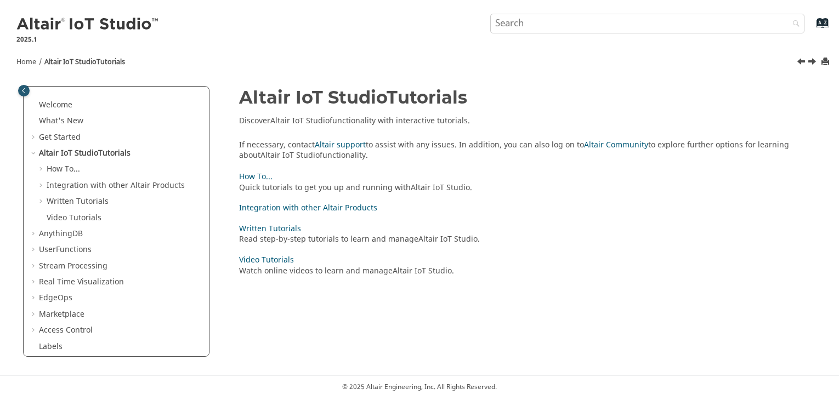 The image size is (839, 400). What do you see at coordinates (811, 28) in the screenshot?
I see `a: Go to index terms page` at bounding box center [811, 28].